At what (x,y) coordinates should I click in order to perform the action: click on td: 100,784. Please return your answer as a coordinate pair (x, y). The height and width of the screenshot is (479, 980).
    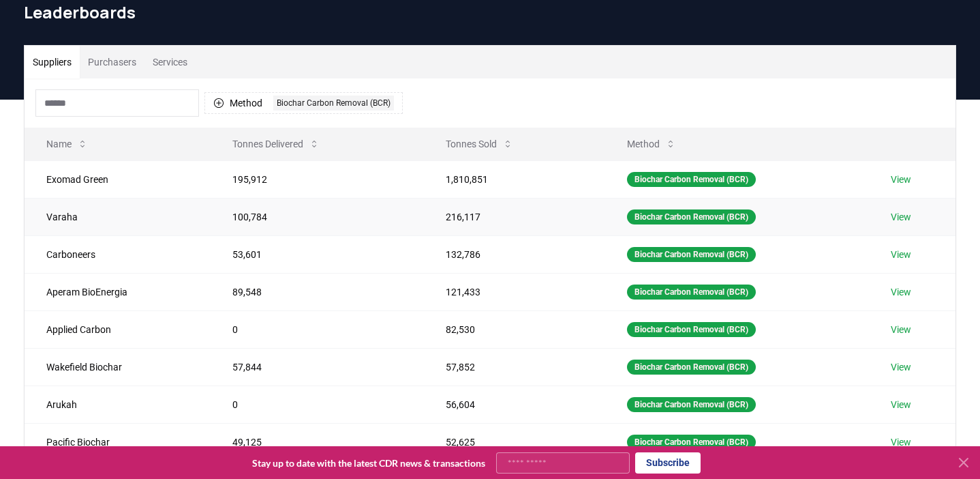
    Looking at the image, I should click on (317, 216).